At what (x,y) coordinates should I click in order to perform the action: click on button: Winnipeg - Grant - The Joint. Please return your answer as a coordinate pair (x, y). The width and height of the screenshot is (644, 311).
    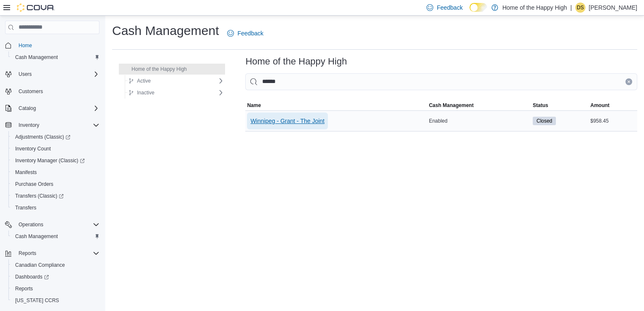
    Looking at the image, I should click on (288, 121).